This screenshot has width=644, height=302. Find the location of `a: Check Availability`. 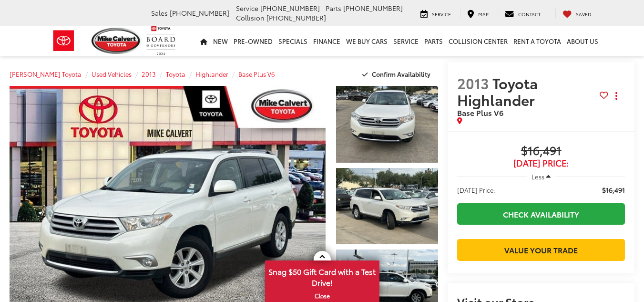

a: Check Availability is located at coordinates (541, 214).